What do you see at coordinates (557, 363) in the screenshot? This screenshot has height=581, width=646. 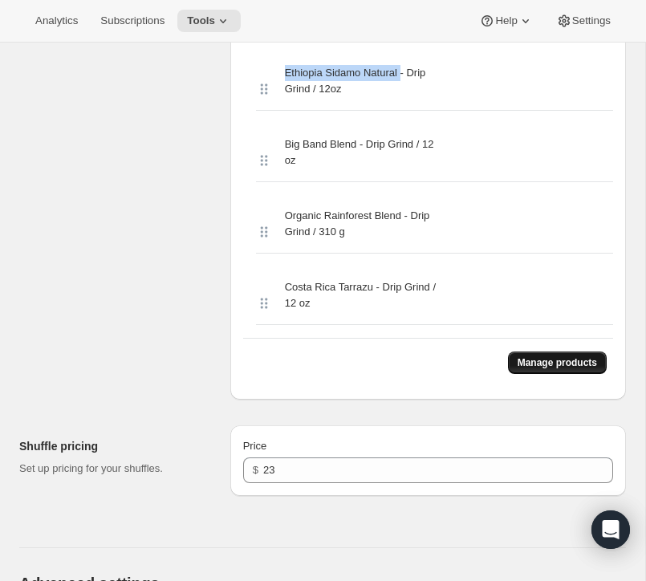 I see `span: Manage products` at bounding box center [557, 363].